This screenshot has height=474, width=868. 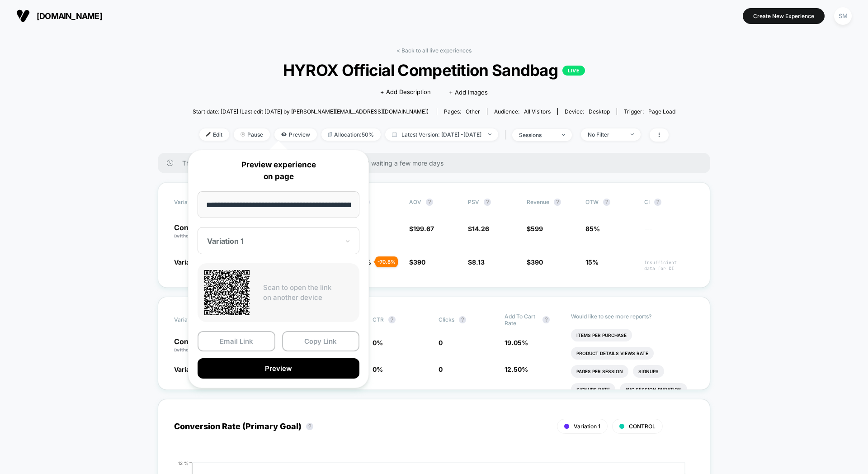 I want to click on span: desktop, so click(x=599, y=111).